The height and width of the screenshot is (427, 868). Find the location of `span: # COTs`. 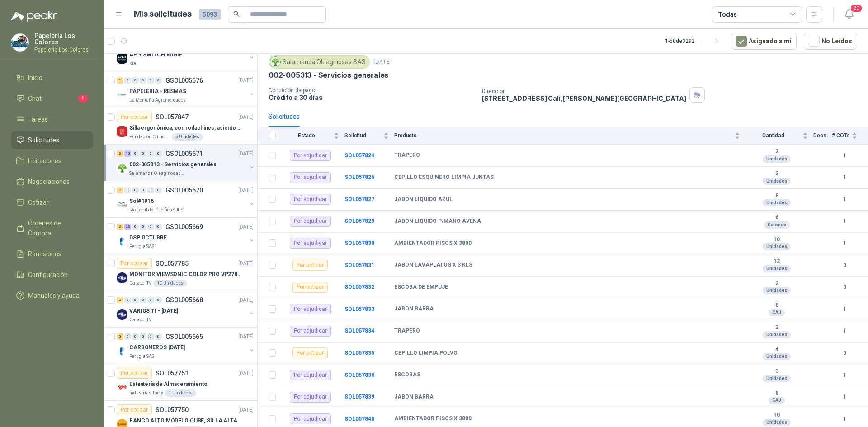

span: # COTs is located at coordinates (841, 135).